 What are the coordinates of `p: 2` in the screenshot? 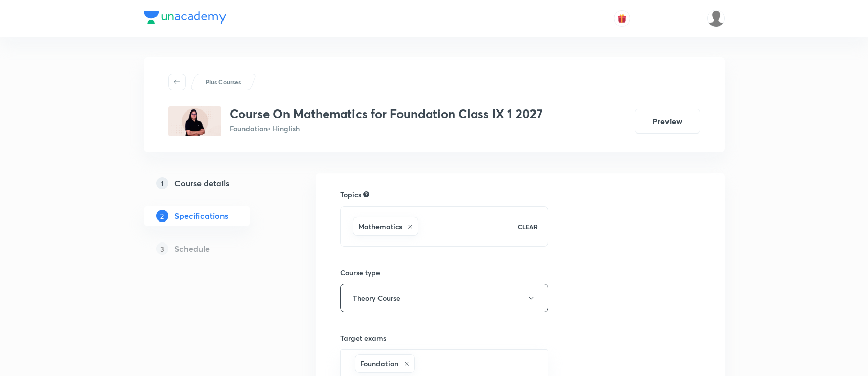 It's located at (162, 215).